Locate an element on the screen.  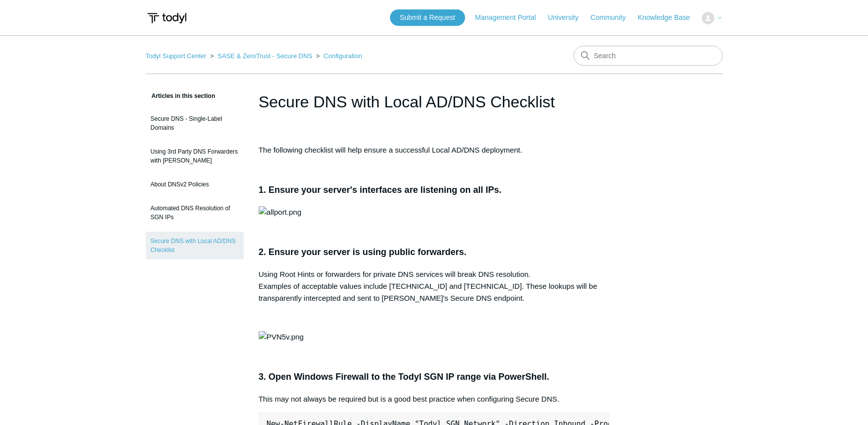
li: Todyl Support Center is located at coordinates (177, 55).